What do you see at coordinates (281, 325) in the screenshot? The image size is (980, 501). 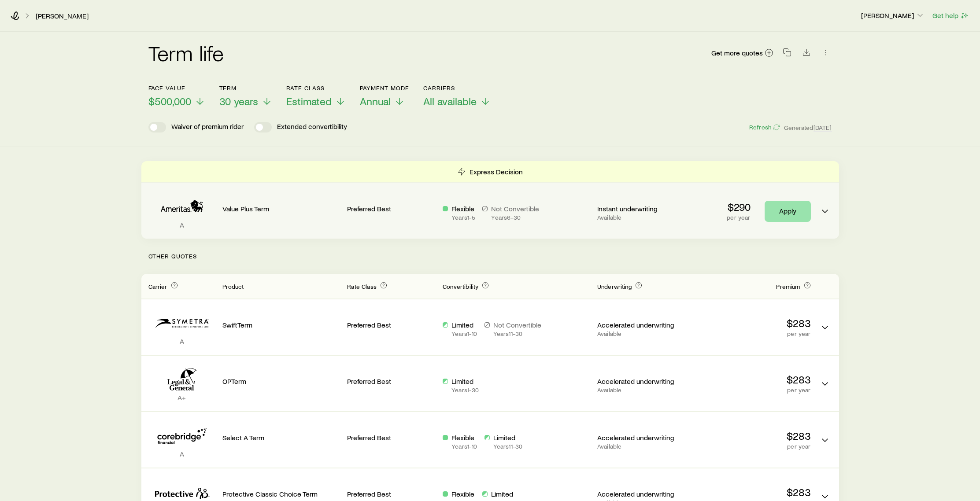 I see `p: SwiftTerm` at bounding box center [281, 325].